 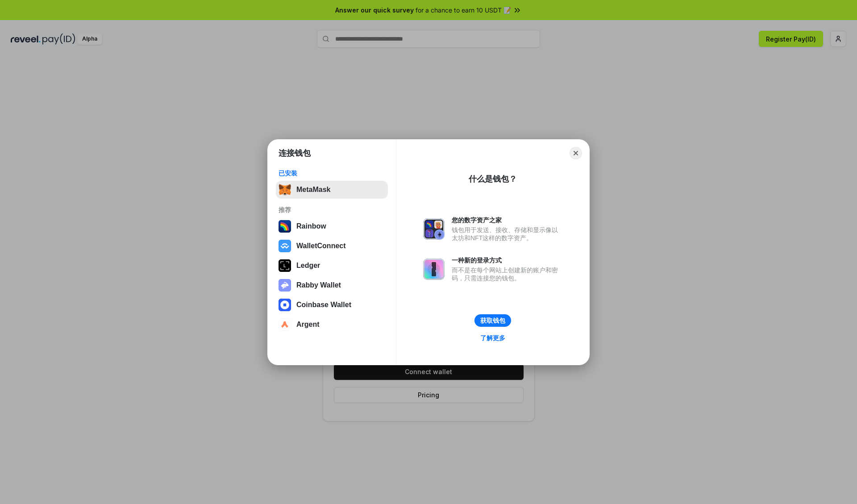 I want to click on div: 您的数字资产之家, so click(x=507, y=220).